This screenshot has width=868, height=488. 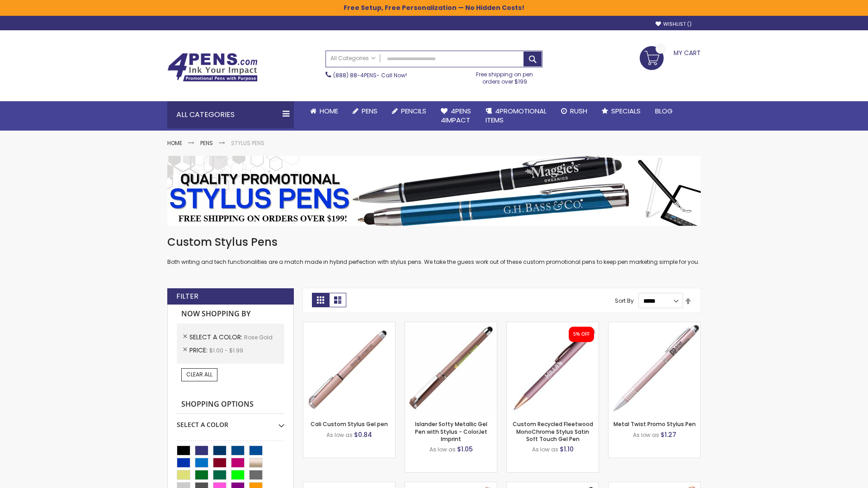 What do you see at coordinates (567, 449) in the screenshot?
I see `span: $1.10` at bounding box center [567, 449].